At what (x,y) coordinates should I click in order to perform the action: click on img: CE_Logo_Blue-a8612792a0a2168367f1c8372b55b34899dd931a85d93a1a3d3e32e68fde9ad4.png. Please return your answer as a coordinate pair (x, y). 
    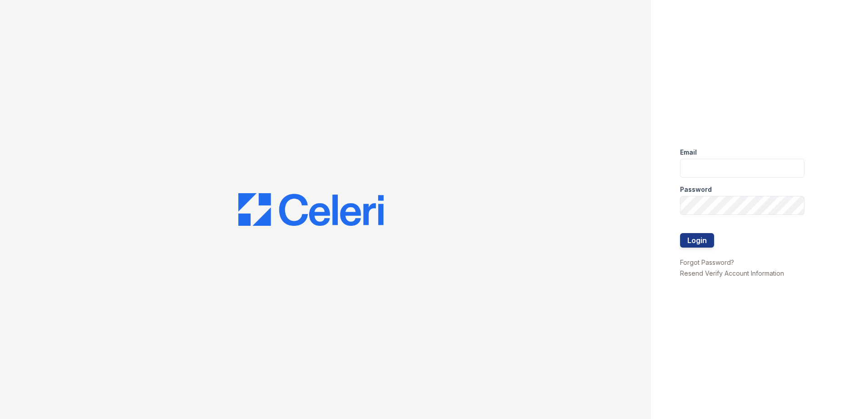
    Looking at the image, I should click on (311, 210).